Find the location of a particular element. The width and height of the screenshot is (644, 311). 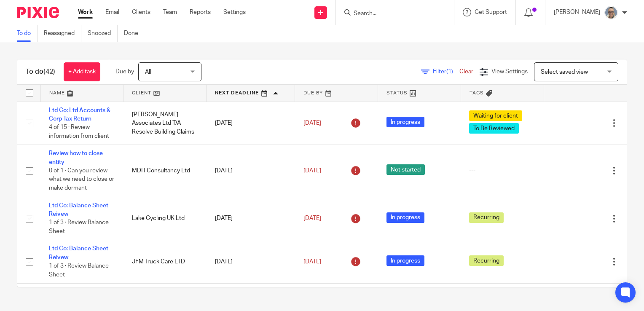

td: JFM Truck Care LTD is located at coordinates (165, 261).